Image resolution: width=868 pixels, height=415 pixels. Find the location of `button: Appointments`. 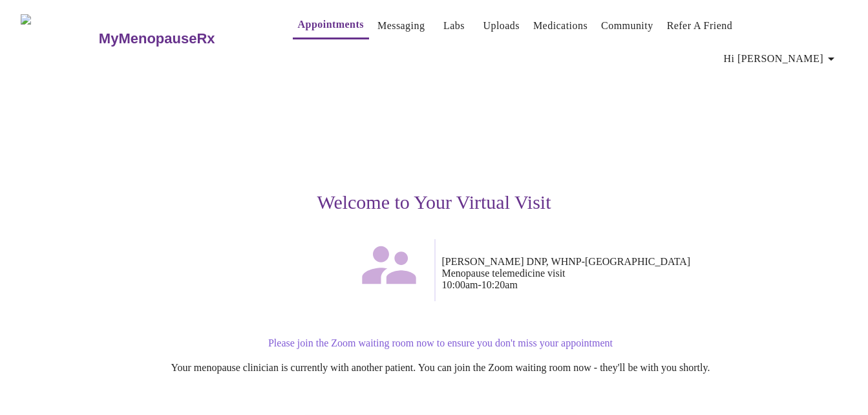

button: Appointments is located at coordinates (331, 25).